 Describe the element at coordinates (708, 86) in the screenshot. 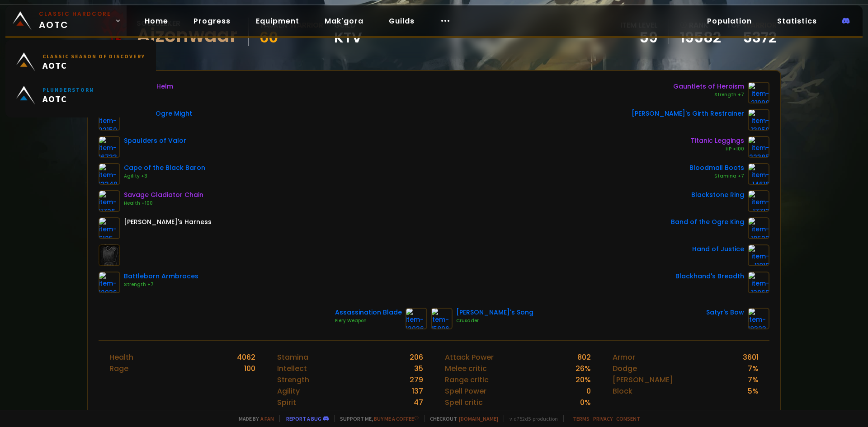

I see `div: Gauntlets of Heroism` at that location.